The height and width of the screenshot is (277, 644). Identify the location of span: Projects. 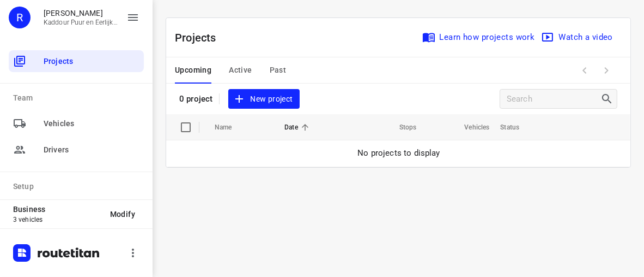
(91, 61).